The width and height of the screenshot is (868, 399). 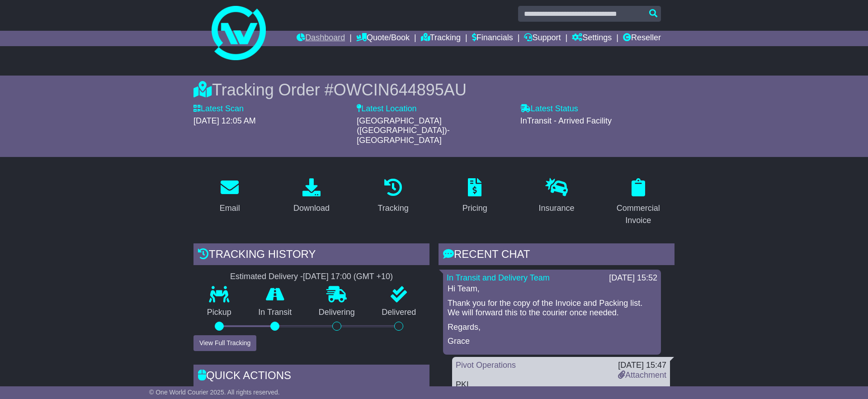 I want to click on a: Settings, so click(x=592, y=39).